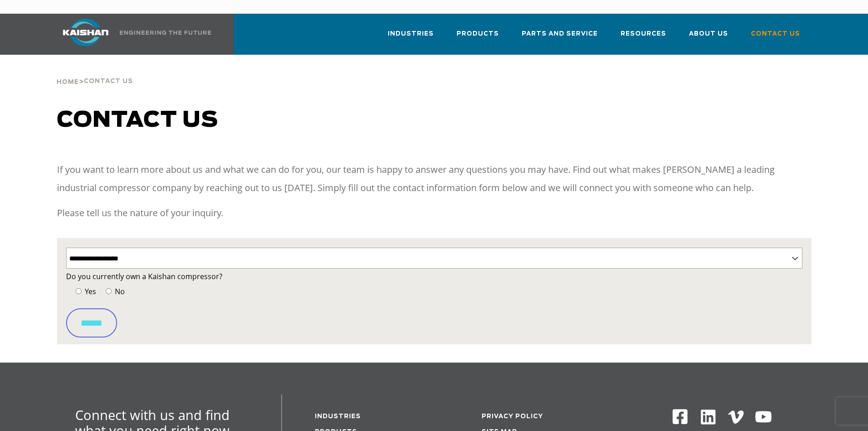  Describe the element at coordinates (643, 34) in the screenshot. I see `span: Resources` at that location.